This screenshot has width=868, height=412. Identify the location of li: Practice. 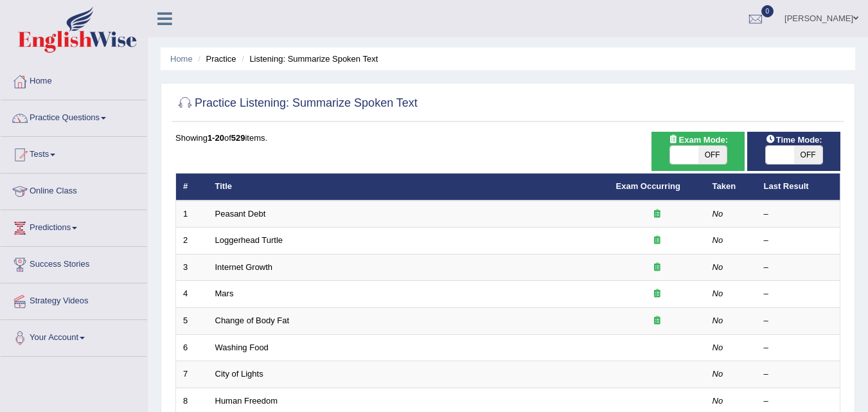
(215, 58).